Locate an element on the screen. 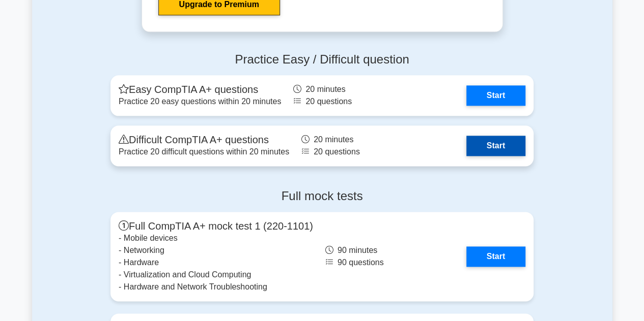 The height and width of the screenshot is (321, 644). h4: Full mock tests is located at coordinates (321, 196).